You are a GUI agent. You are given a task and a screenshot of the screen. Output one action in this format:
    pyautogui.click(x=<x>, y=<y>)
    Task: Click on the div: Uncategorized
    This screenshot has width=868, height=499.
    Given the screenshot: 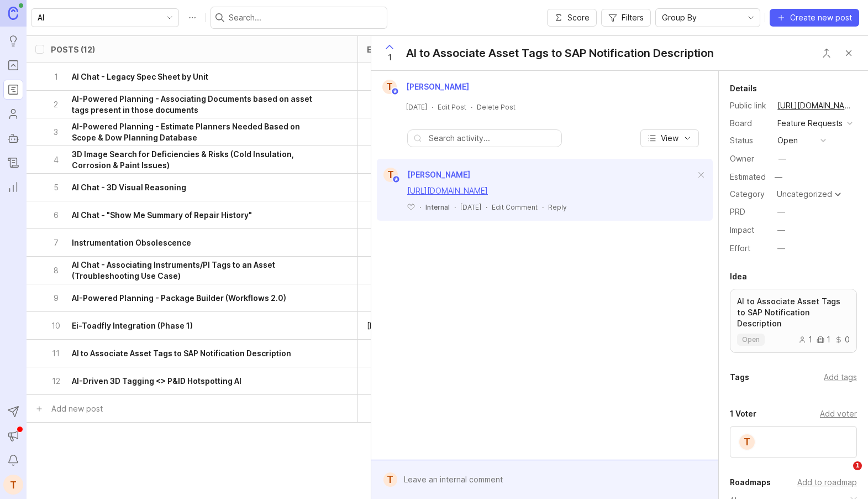 What is the action you would take?
    pyautogui.click(x=805, y=194)
    